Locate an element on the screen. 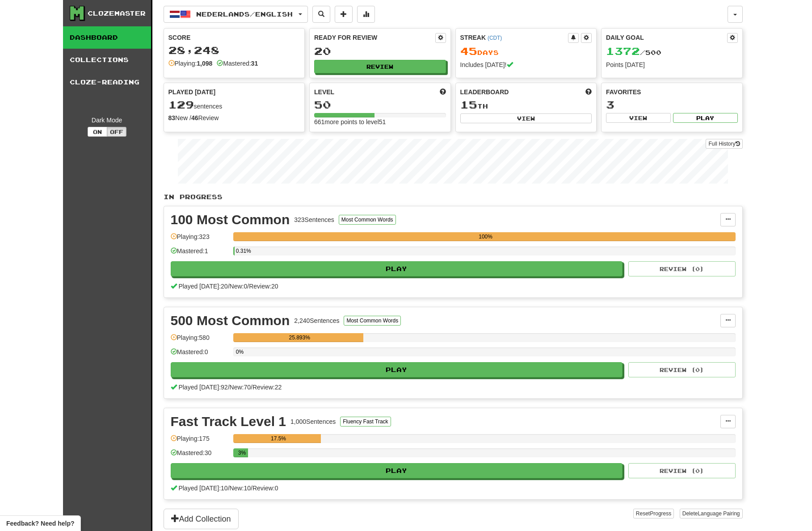 The image size is (812, 531). a: Dashboard is located at coordinates (107, 38).